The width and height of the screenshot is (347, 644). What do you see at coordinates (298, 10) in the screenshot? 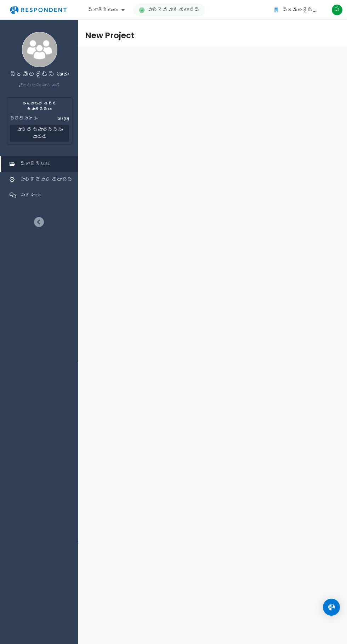
I see `button: ప్రమీలరైట్స్ బృందం` at bounding box center [298, 10].